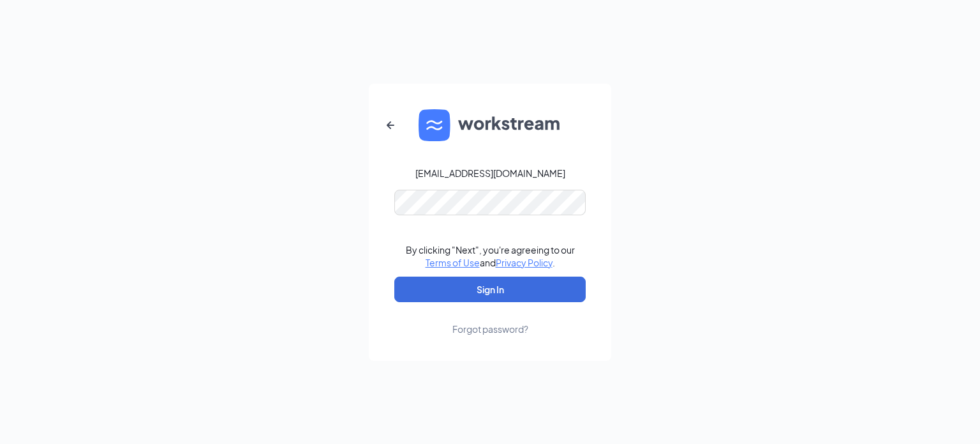 This screenshot has width=980, height=444. Describe the element at coordinates (390, 125) in the screenshot. I see `button: ArrowLeftNew` at that location.